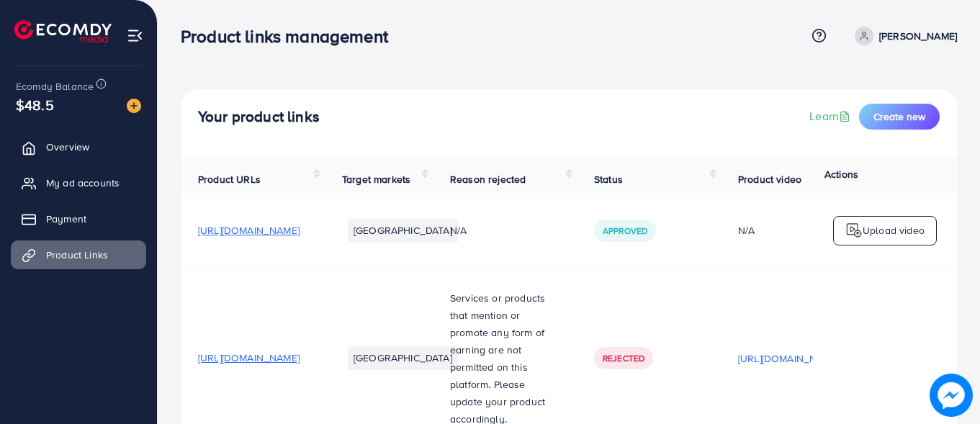 The image size is (980, 424). Describe the element at coordinates (841, 174) in the screenshot. I see `span: Actions` at that location.